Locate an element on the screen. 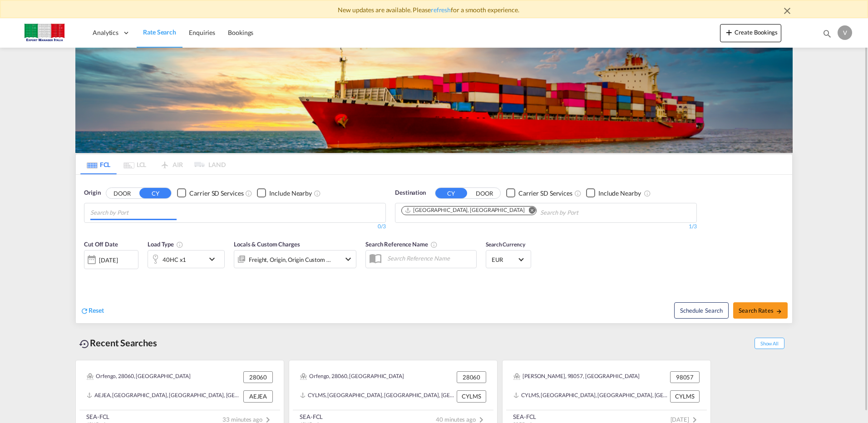  span: Load Type is located at coordinates (165, 244).